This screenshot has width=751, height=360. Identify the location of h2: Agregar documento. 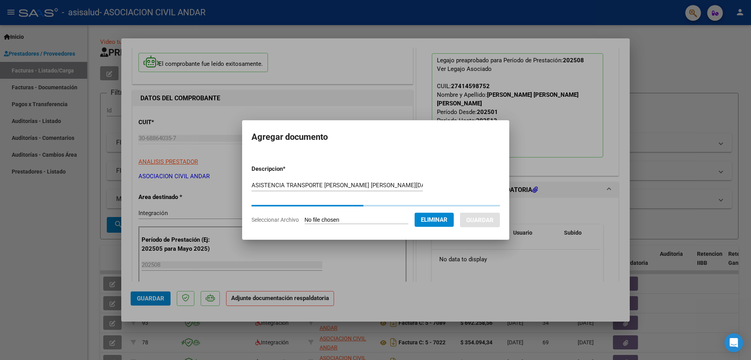
(376, 137).